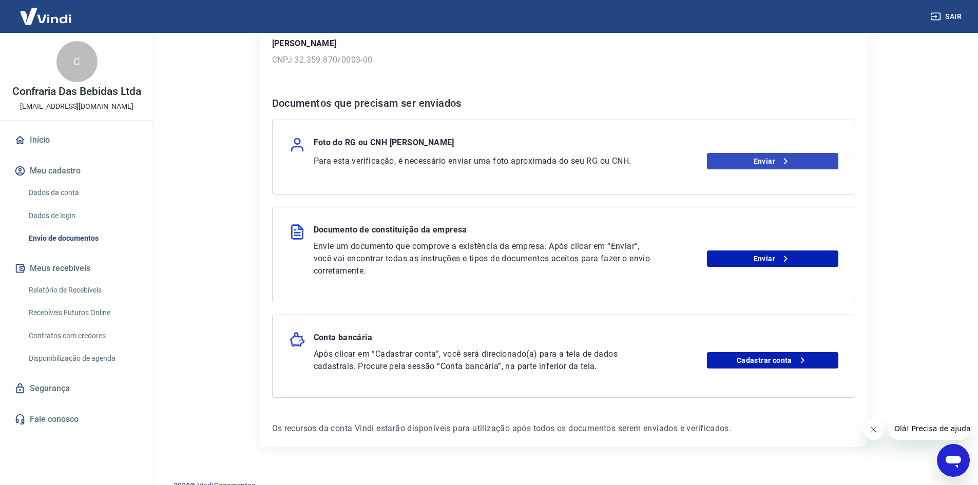 The height and width of the screenshot is (485, 978). What do you see at coordinates (563, 60) in the screenshot?
I see `p: CNPJ 32.359.870/0003-00` at bounding box center [563, 60].